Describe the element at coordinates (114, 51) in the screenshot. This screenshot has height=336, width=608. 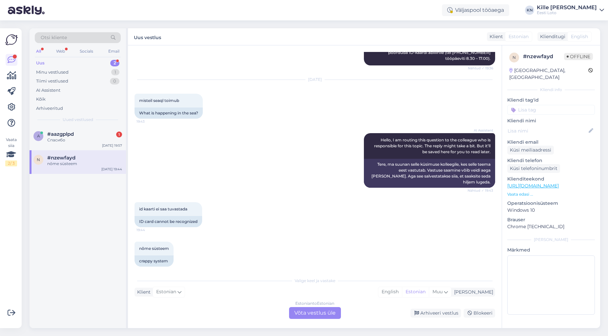
I see `div: Email` at that location.